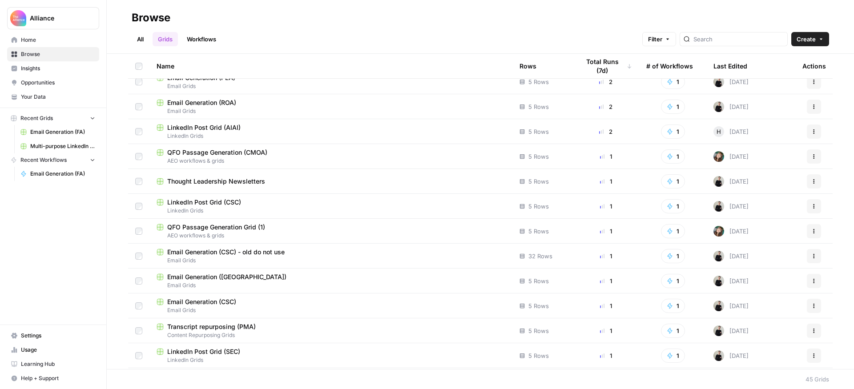  What do you see at coordinates (53, 379) in the screenshot?
I see `button: Help + Support` at bounding box center [53, 379].